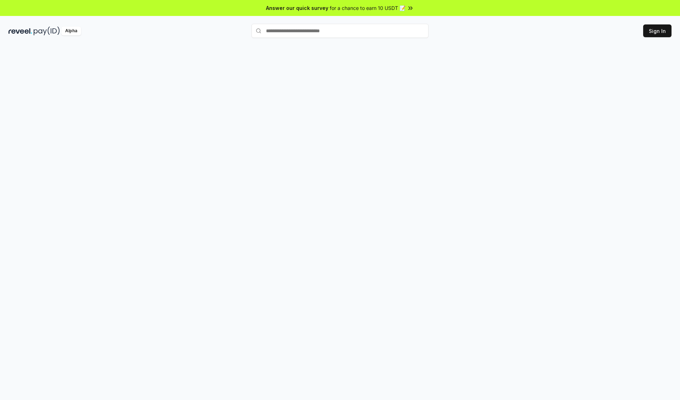 The image size is (680, 400). What do you see at coordinates (657, 31) in the screenshot?
I see `button: Sign In` at bounding box center [657, 31].